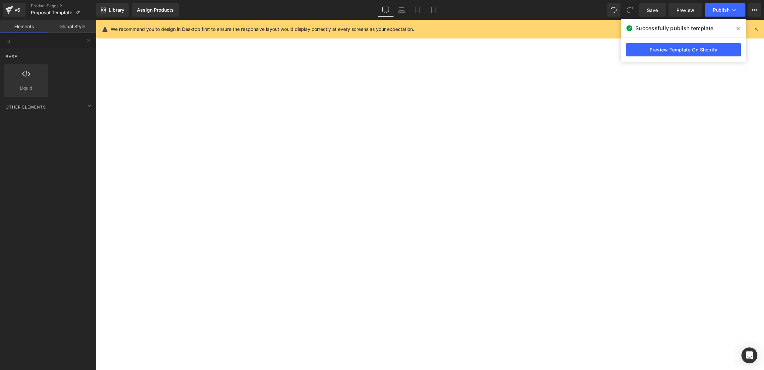 Image resolution: width=764 pixels, height=370 pixels. Describe the element at coordinates (614, 10) in the screenshot. I see `button: Undo` at that location.